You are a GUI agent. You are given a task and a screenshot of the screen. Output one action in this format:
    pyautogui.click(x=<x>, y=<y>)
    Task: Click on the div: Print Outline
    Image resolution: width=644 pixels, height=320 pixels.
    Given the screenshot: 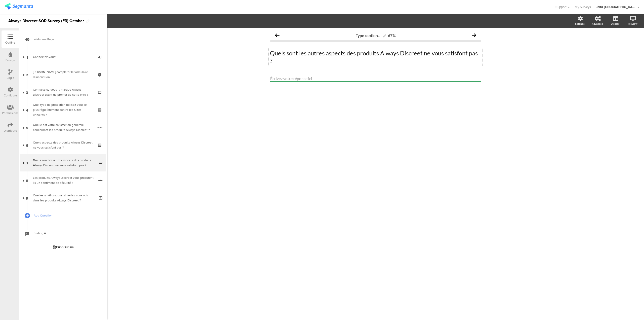 What is the action you would take?
    pyautogui.click(x=63, y=247)
    